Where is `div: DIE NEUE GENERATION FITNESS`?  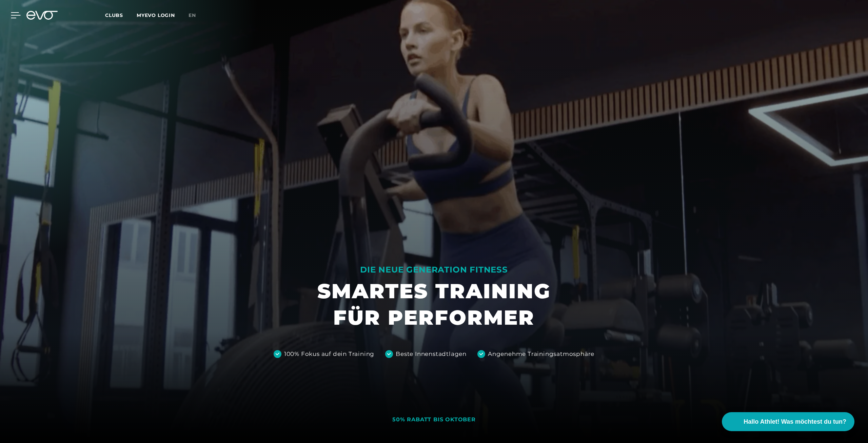 div: DIE NEUE GENERATION FITNESS is located at coordinates (434, 270).